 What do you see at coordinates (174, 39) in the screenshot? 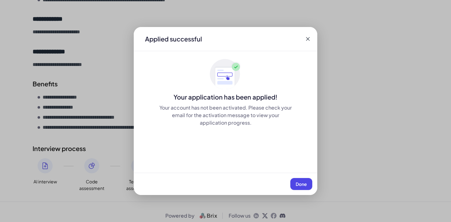
I see `div: Applied successful` at bounding box center [174, 39].